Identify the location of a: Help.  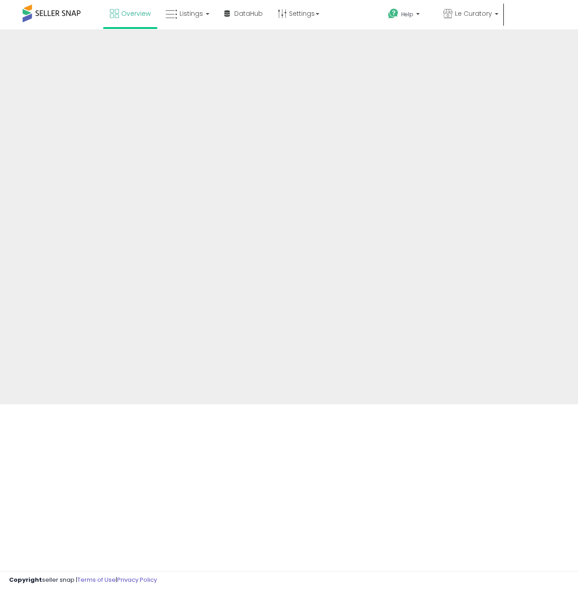
(408, 15).